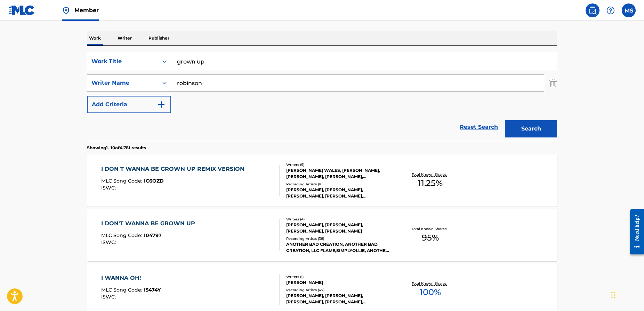  What do you see at coordinates (613, 295) in the screenshot?
I see `div: Drag` at bounding box center [613, 295].